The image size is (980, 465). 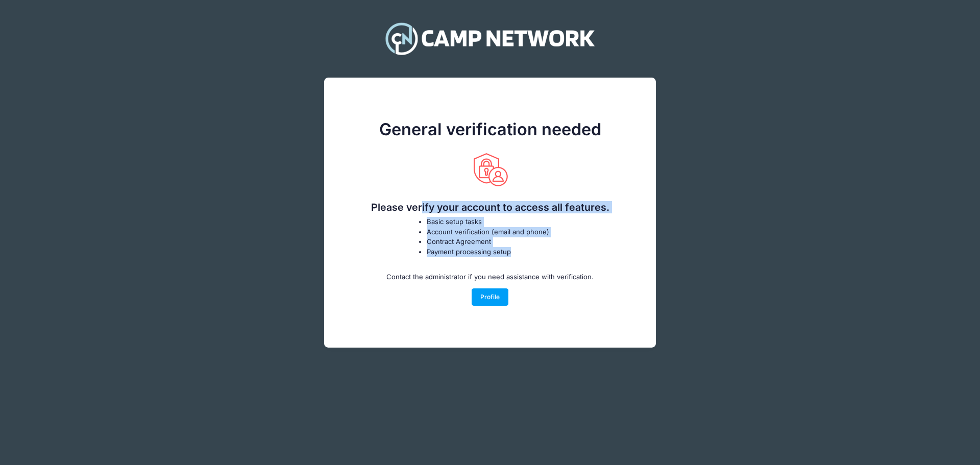 I want to click on h2: Please verify your account to access all features., so click(x=490, y=207).